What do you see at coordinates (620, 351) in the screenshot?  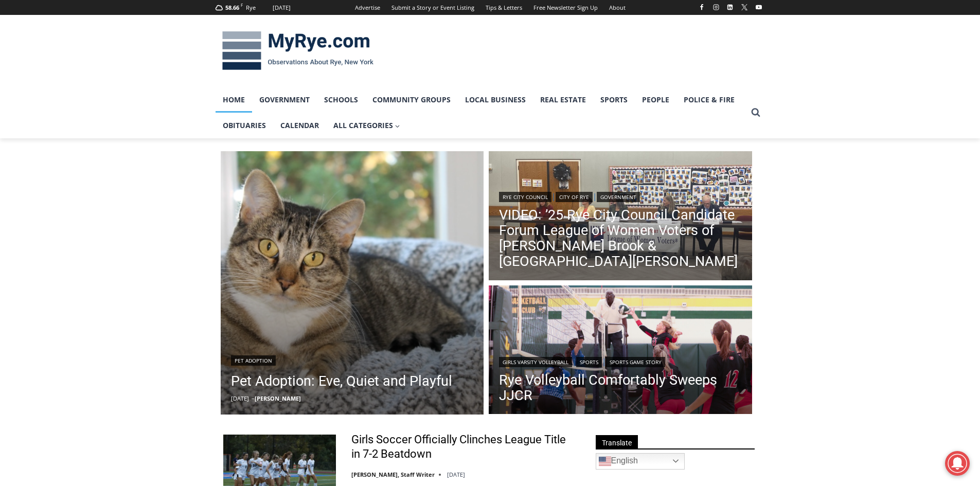 I see `img: (PHOTO: Rye Volleyball's Olivia Lewis (#22) tapping the ball over the net on Saturday, September ...` at bounding box center [620, 351].